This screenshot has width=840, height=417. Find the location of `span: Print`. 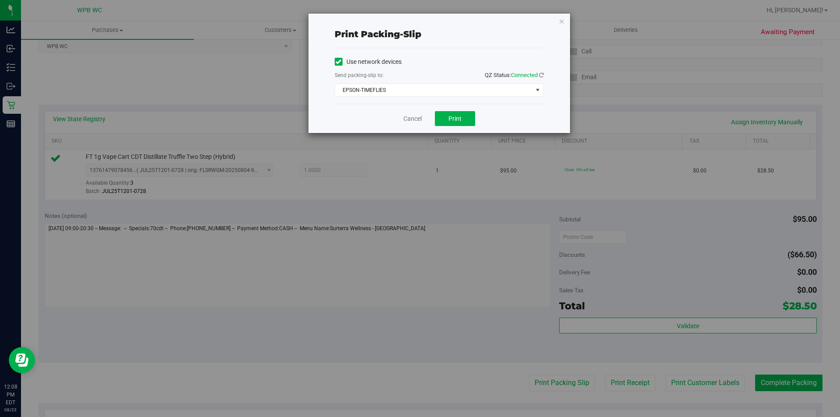

span: Print is located at coordinates (455, 119).